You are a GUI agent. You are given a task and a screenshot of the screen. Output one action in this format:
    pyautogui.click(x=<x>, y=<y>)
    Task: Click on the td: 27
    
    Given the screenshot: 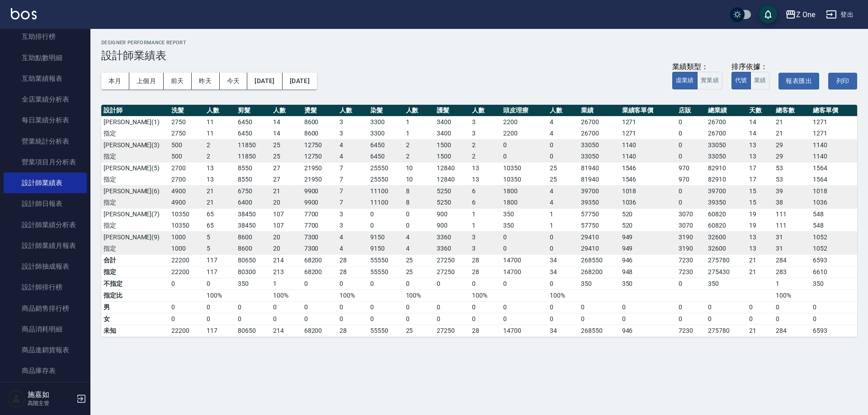 What is the action you would take?
    pyautogui.click(x=286, y=180)
    